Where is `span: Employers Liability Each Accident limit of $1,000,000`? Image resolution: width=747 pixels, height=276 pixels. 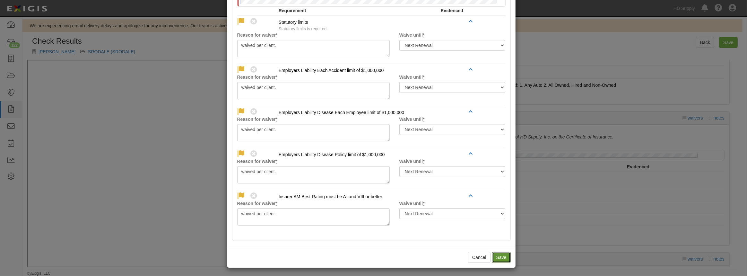 span: Employers Liability Each Accident limit of $1,000,000 is located at coordinates (331, 70).